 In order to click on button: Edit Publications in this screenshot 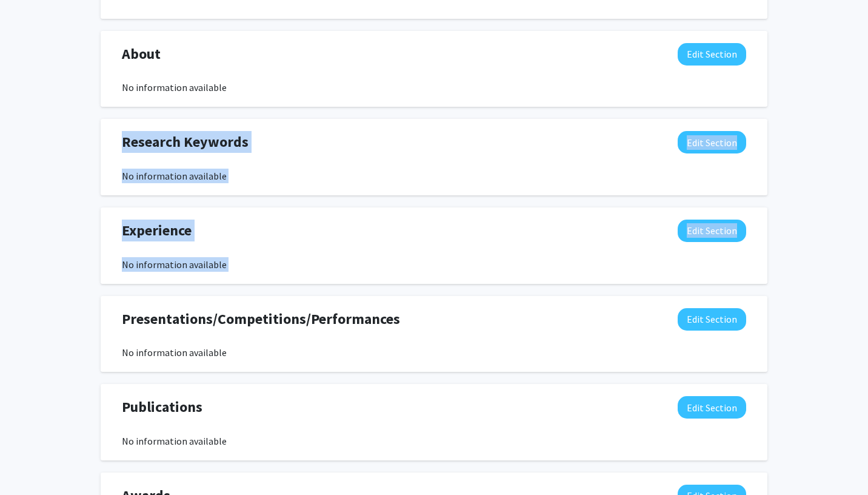, I will do `click(712, 407)`.